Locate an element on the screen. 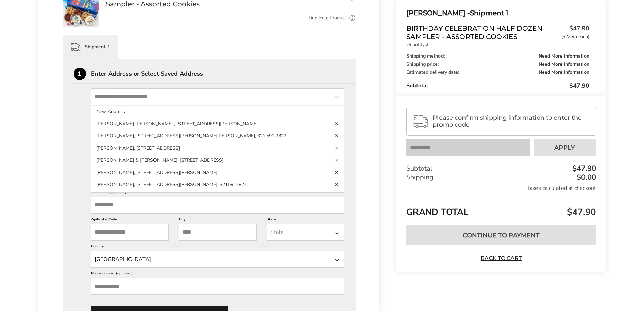 Image resolution: width=644 pixels, height=311 pixels. button: Apply is located at coordinates (565, 147).